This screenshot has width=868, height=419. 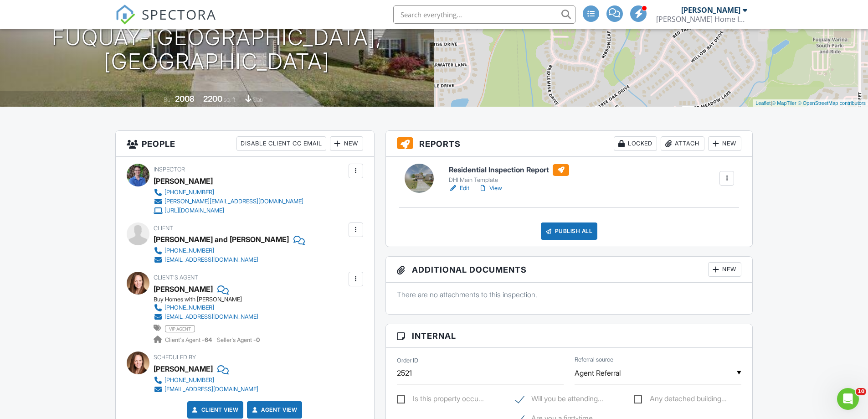 What do you see at coordinates (635, 144) in the screenshot?
I see `div: Locked` at bounding box center [635, 144].